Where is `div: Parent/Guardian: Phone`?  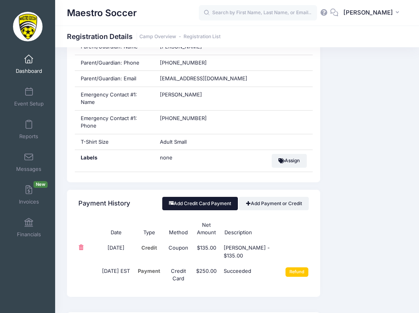 div: Parent/Guardian: Phone is located at coordinates (114, 63).